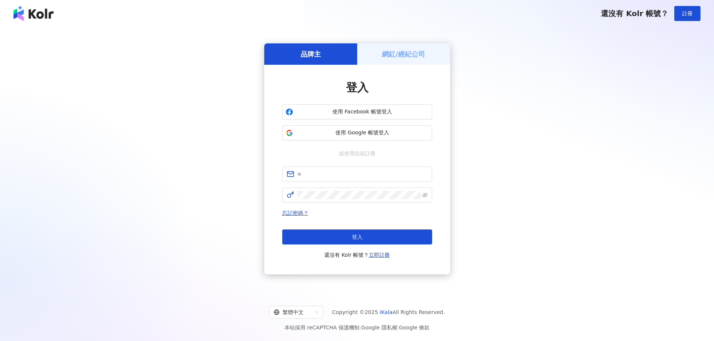 This screenshot has width=714, height=341. What do you see at coordinates (362, 112) in the screenshot?
I see `span: 使用 Facebook 帳號登入` at bounding box center [362, 112].